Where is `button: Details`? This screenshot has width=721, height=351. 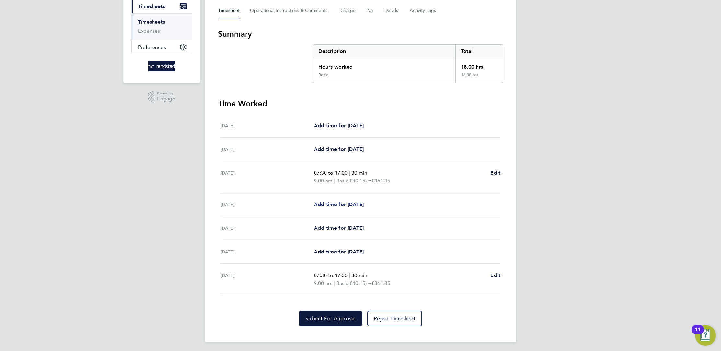
button: Details is located at coordinates (392, 11).